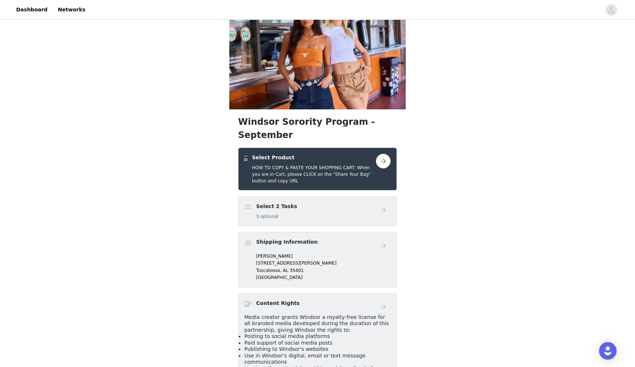 This screenshot has height=367, width=635. I want to click on span: Publishing to Windsor's websites, so click(286, 349).